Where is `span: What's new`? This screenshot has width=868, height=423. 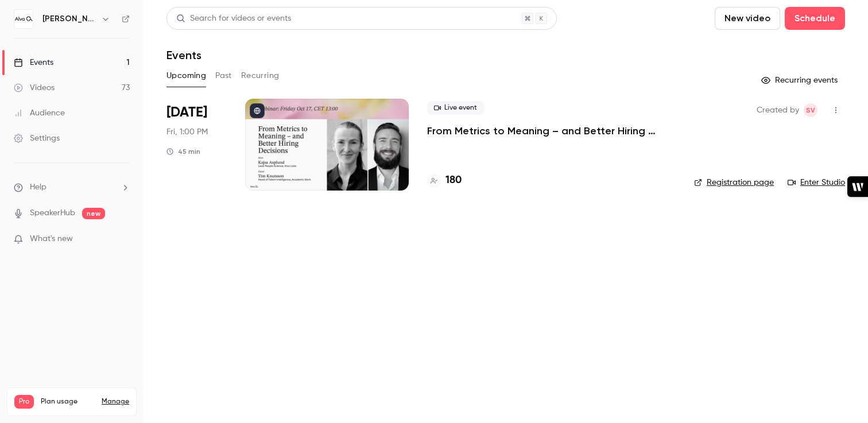 span: What's new is located at coordinates (51, 239).